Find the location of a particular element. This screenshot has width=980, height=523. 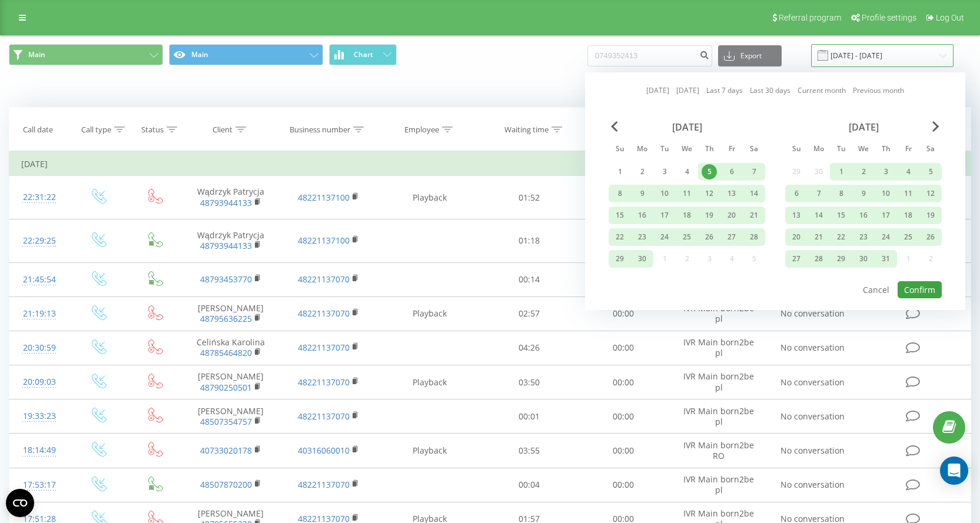

span: Profile settings is located at coordinates (889, 18).